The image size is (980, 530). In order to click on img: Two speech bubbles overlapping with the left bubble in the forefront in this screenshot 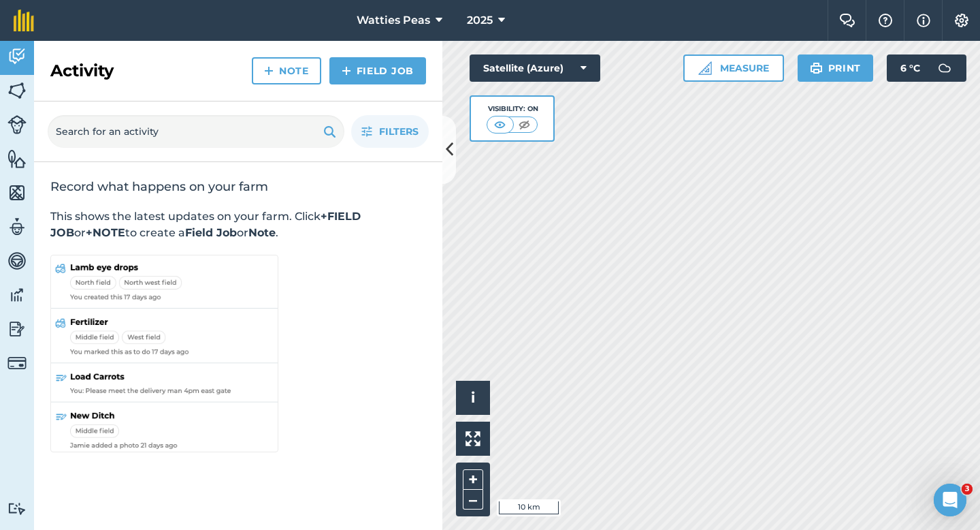, I will do `click(848, 20)`.